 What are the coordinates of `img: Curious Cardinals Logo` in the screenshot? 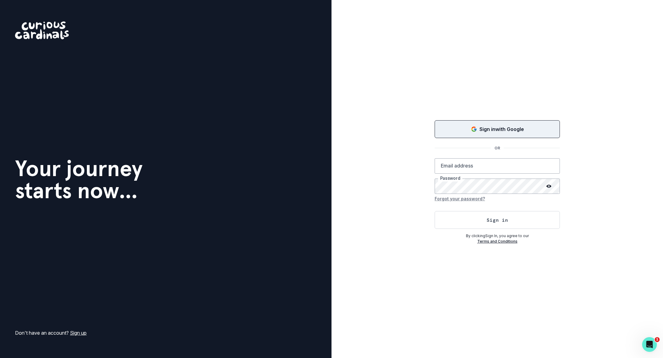 It's located at (42, 30).